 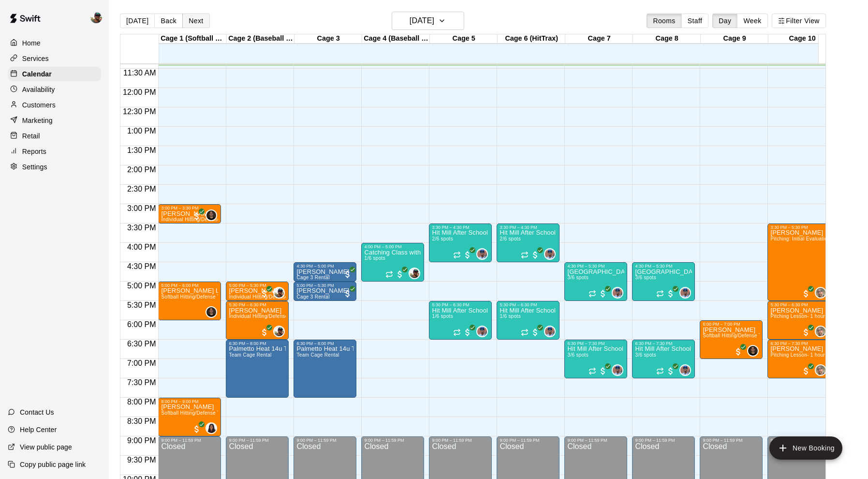 What do you see at coordinates (213, 428) in the screenshot?
I see `span: KaDedra Temple` at bounding box center [213, 428].